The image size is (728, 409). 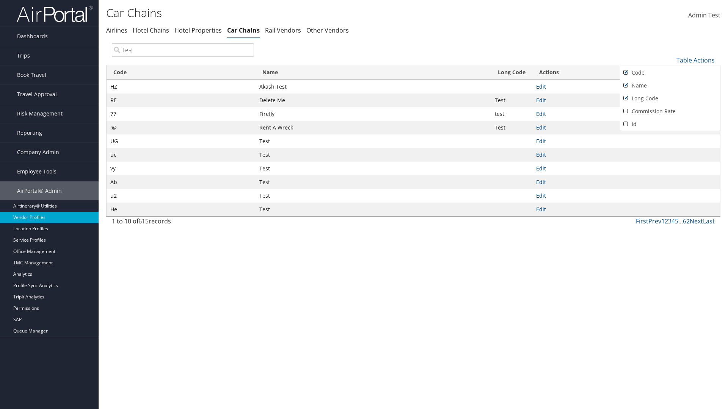 What do you see at coordinates (31, 75) in the screenshot?
I see `span: Book Travel` at bounding box center [31, 75].